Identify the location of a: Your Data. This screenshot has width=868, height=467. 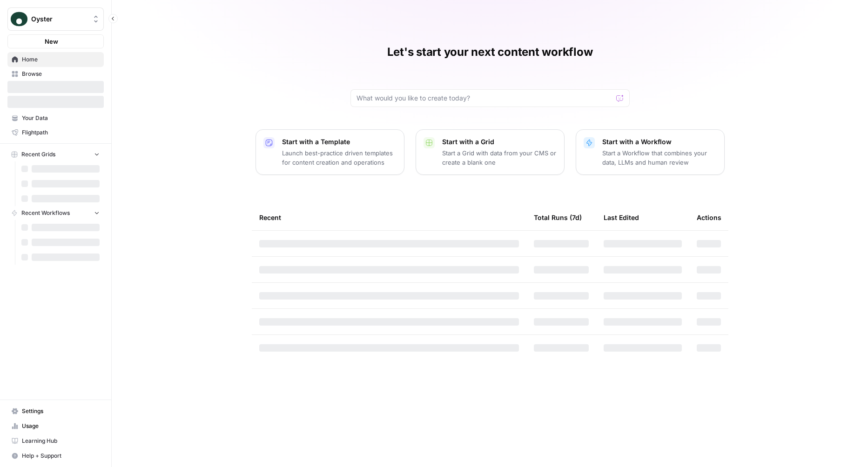
(55, 118).